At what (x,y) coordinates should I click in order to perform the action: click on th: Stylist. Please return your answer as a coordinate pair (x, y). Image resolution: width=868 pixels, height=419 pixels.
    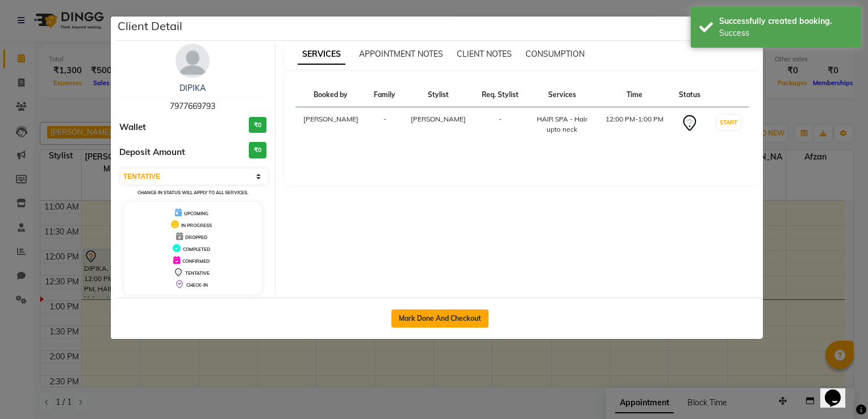
    Looking at the image, I should click on (438, 95).